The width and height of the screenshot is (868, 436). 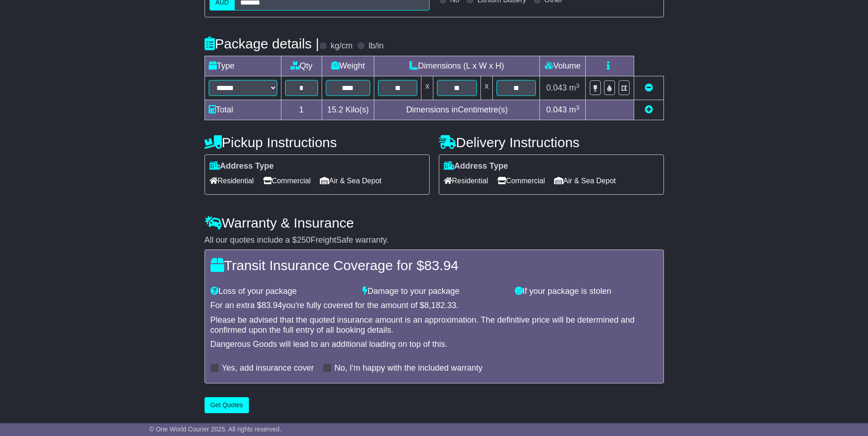 What do you see at coordinates (586, 291) in the screenshot?
I see `div: If your package is stolen` at bounding box center [586, 291].